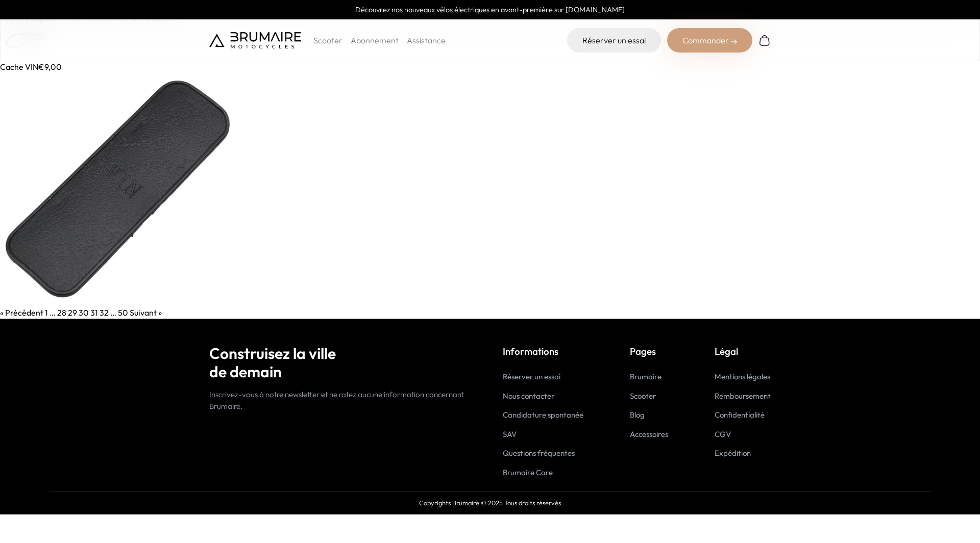 This screenshot has width=980, height=543. What do you see at coordinates (73, 313) in the screenshot?
I see `a: 29` at bounding box center [73, 313].